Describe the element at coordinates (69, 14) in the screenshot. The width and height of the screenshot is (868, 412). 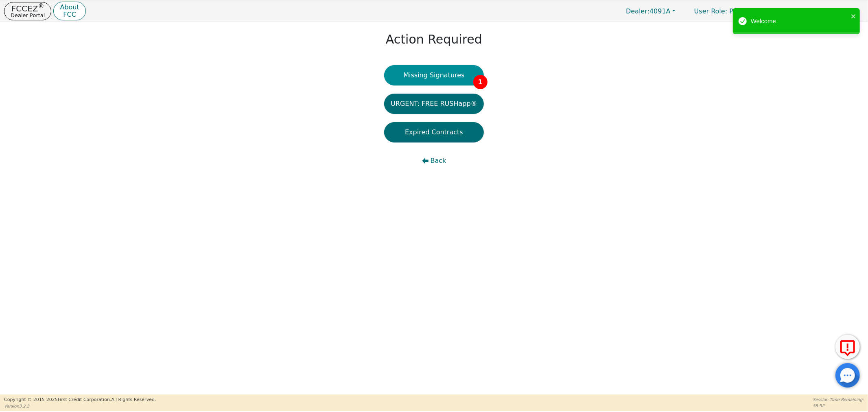
I see `p: FCC` at that location.